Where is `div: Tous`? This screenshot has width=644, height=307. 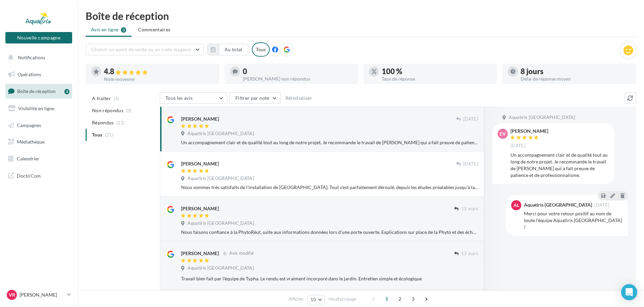
div: Tous is located at coordinates (260, 50).